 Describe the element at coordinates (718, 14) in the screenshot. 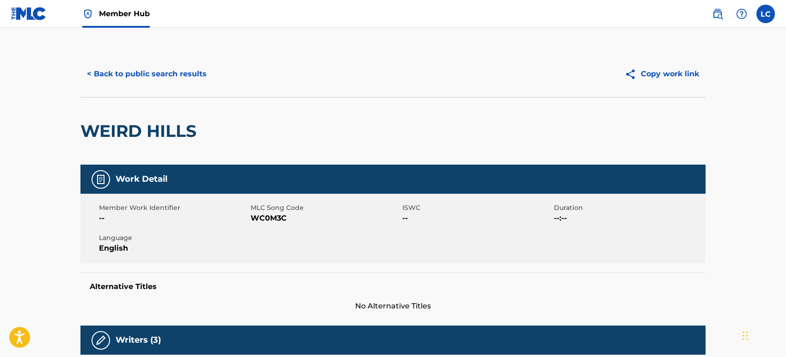

I see `a: Public Search` at that location.